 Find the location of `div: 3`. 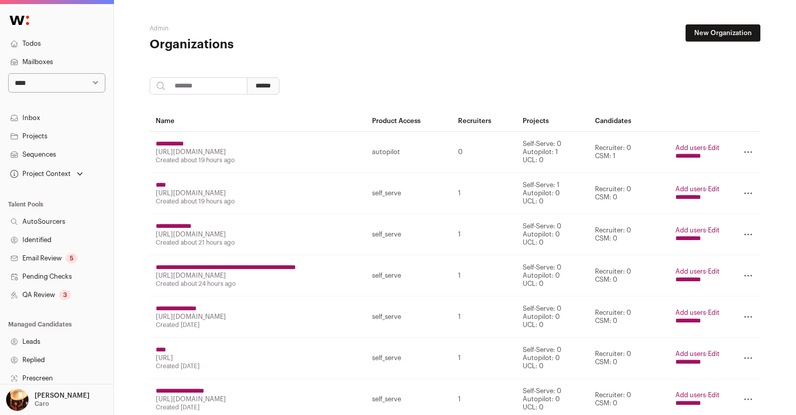

div: 3 is located at coordinates (65, 295).